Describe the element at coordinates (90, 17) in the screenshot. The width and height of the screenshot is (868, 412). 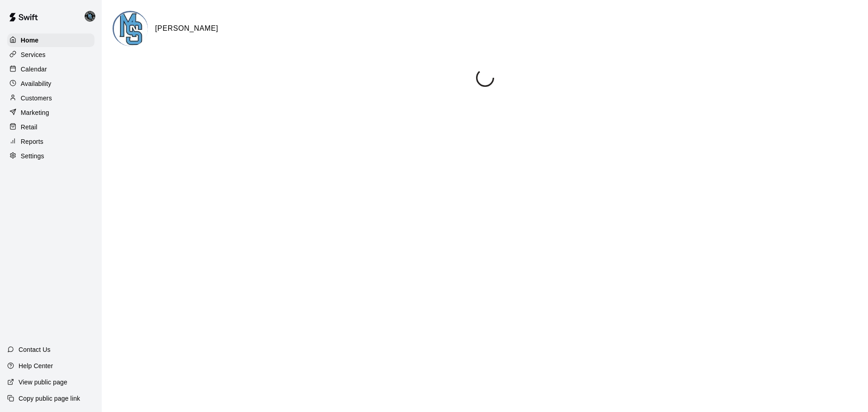
I see `img: Danny Lake` at that location.